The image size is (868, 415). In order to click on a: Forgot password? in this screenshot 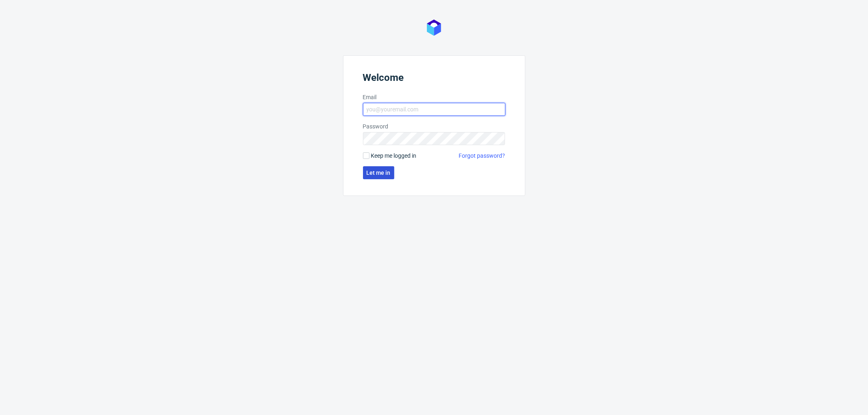, I will do `click(482, 156)`.